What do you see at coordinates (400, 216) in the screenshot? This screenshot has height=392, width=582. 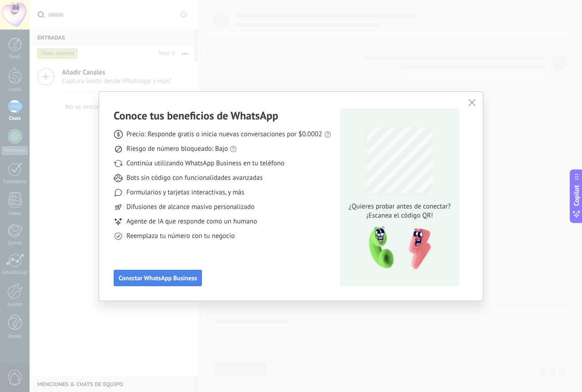 I see `span: ¡Escanea el código QR!` at bounding box center [400, 216].